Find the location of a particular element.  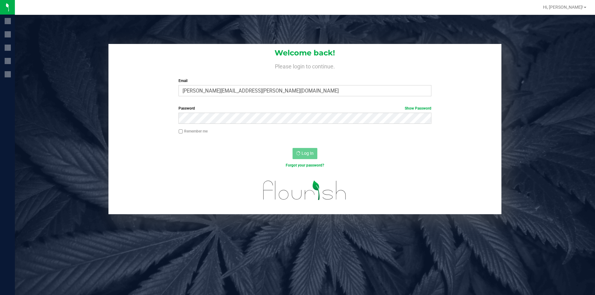

h1: Welcome back! is located at coordinates (305, 53).